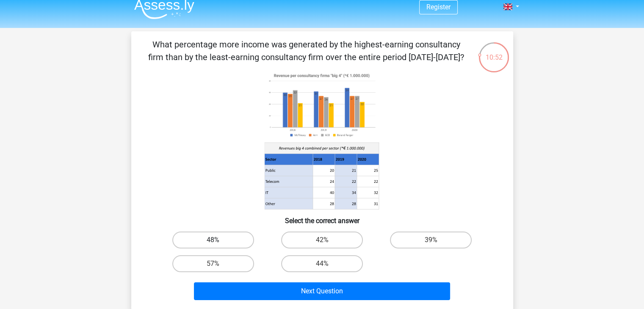  What do you see at coordinates (431, 240) in the screenshot?
I see `label: 39%` at bounding box center [431, 240].